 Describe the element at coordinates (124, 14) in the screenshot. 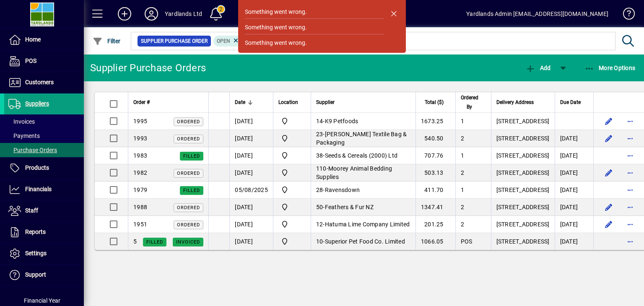

I see `button: Add` at that location.